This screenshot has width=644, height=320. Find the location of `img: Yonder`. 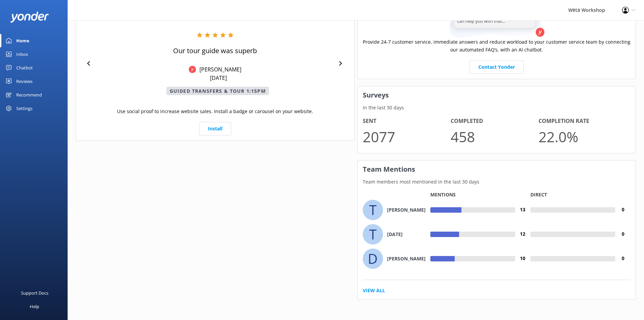

img: Yonder is located at coordinates (192, 70).